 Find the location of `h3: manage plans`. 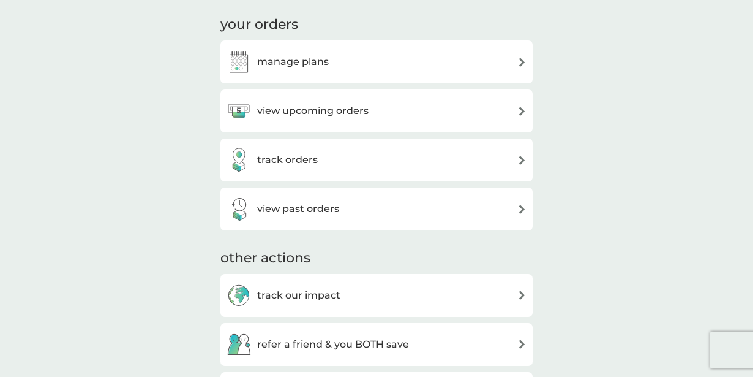

h3: manage plans is located at coordinates (293, 62).